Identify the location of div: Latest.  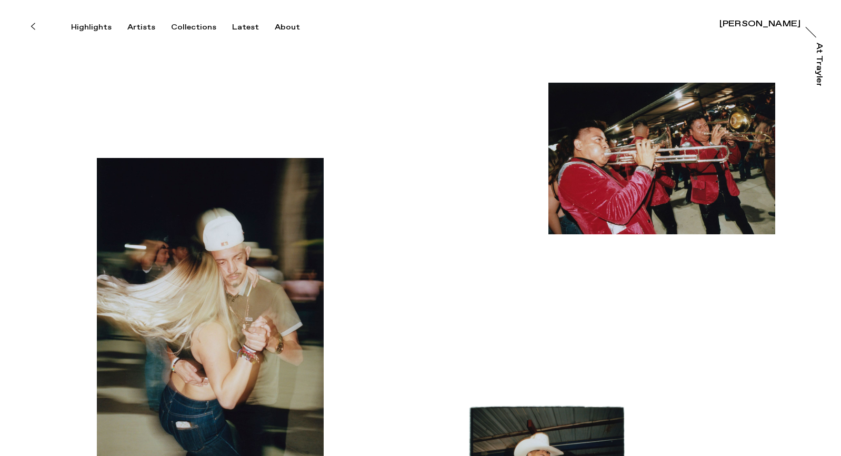
(245, 27).